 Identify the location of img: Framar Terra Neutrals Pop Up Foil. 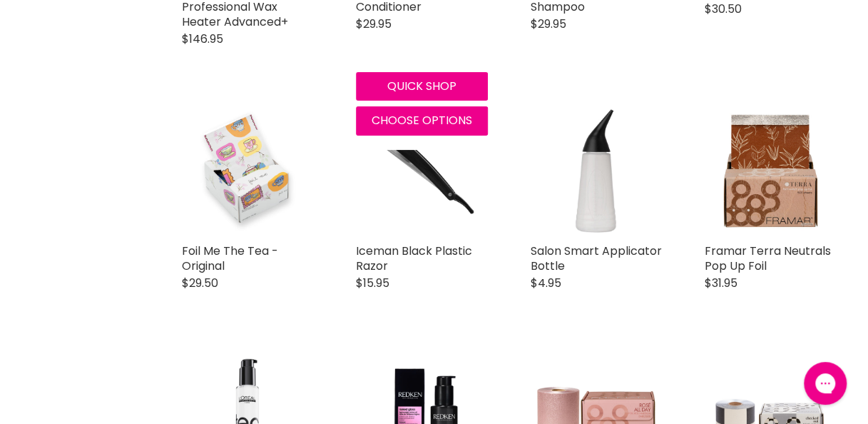
(771, 170).